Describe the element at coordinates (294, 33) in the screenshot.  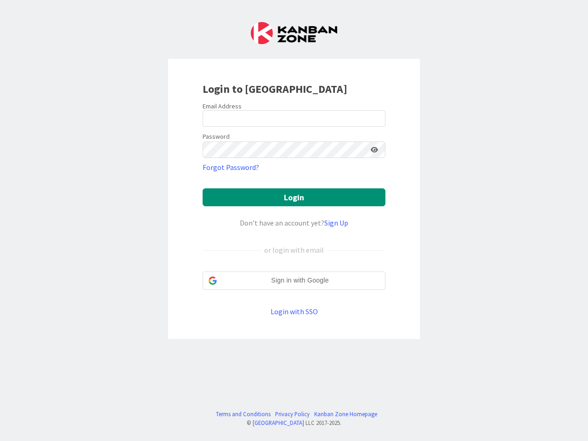
I see `img: Kanban Zone` at that location.